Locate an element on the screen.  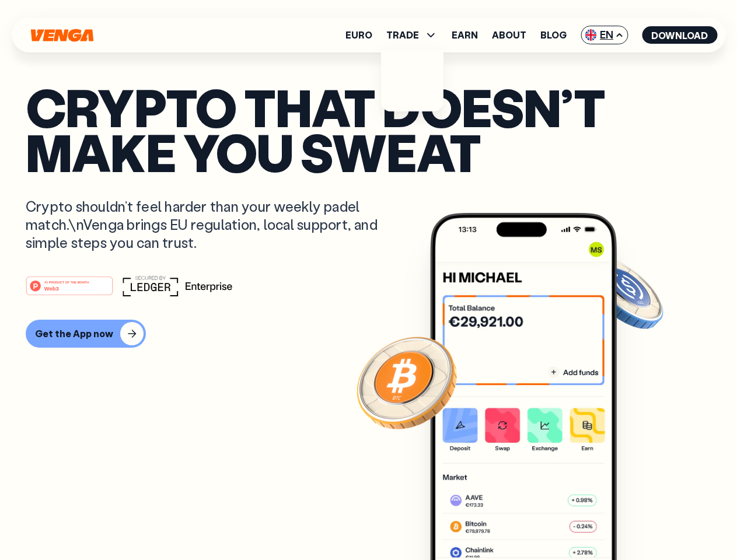
a: Blog is located at coordinates (553, 35).